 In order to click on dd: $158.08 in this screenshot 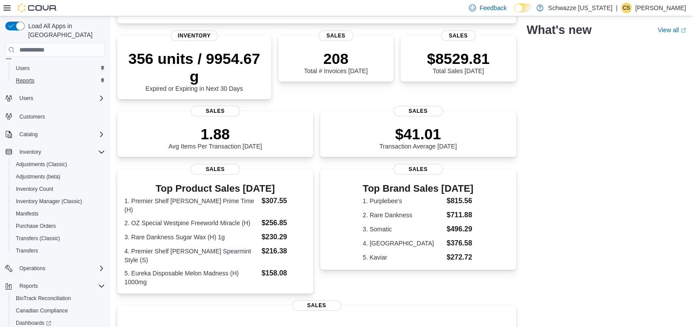, I will do `click(284, 274)`.